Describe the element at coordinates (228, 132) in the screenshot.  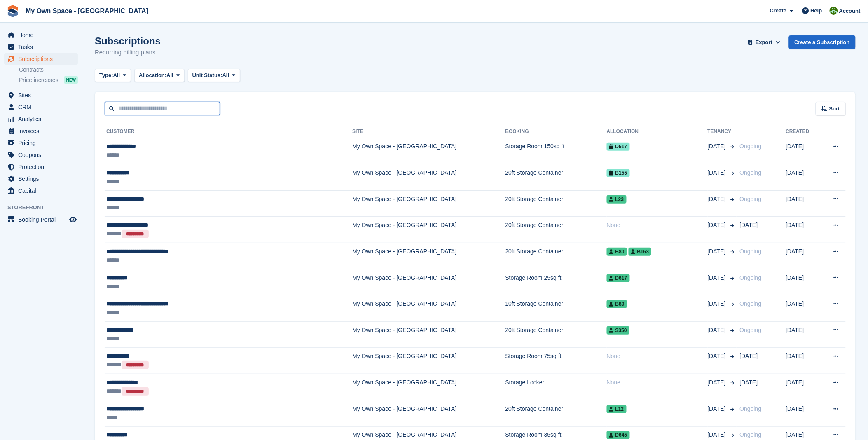
I see `th: Customer` at that location.